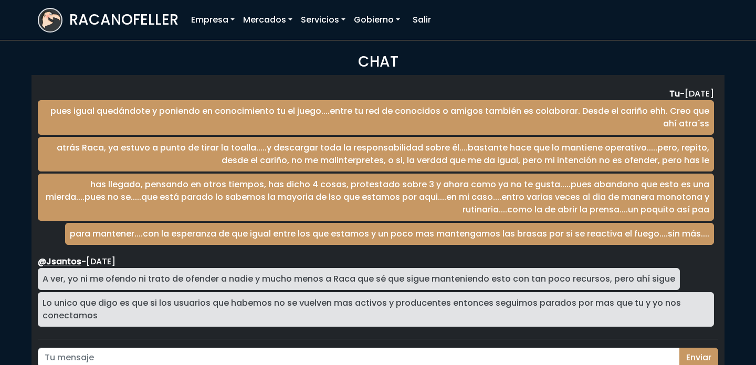 The height and width of the screenshot is (365, 756). Describe the element at coordinates (378, 62) in the screenshot. I see `h3: CHAT` at that location.